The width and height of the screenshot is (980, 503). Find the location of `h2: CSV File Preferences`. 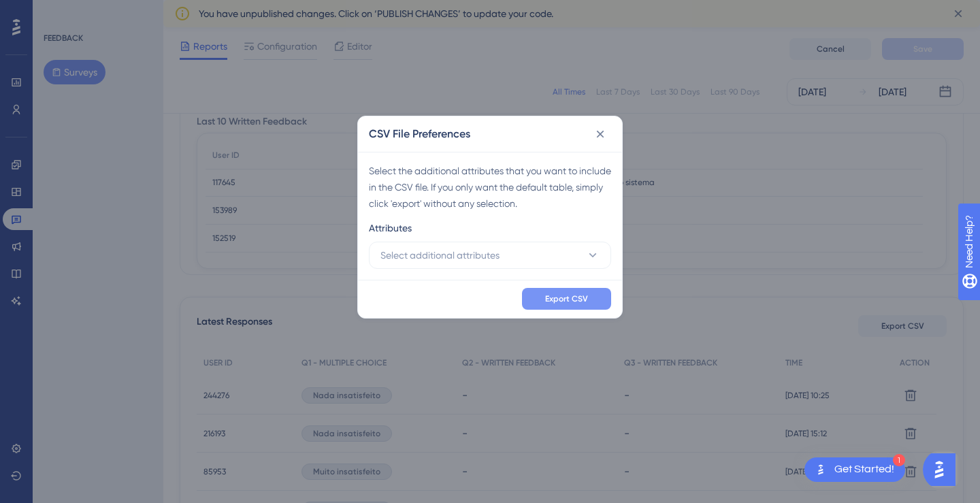

h2: CSV File Preferences is located at coordinates (420, 134).